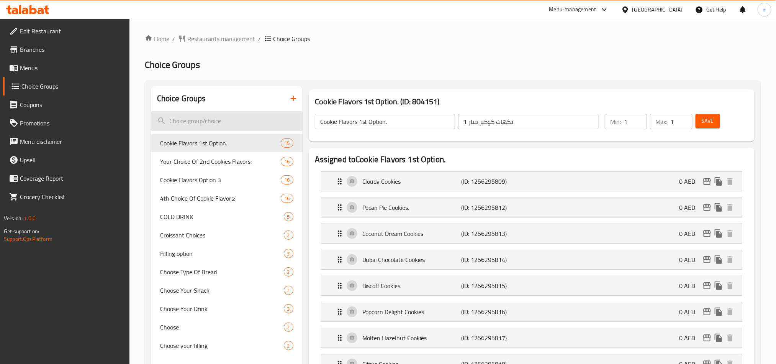 The image size is (776, 364). What do you see at coordinates (289, 217) in the screenshot?
I see `span: 5` at bounding box center [289, 217].